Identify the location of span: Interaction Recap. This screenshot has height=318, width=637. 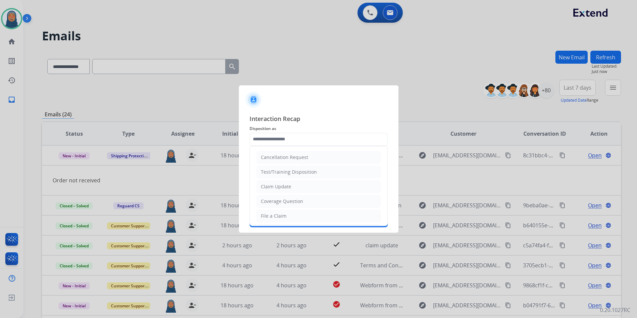
(319, 119).